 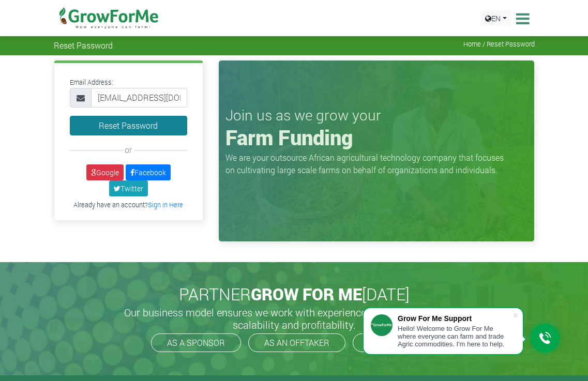 What do you see at coordinates (455, 336) in the screenshot?
I see `div: Hello! Welcome to Grow For Me where everyone can farm and trade Agric commodities. I'm here to help.` at bounding box center [455, 336].